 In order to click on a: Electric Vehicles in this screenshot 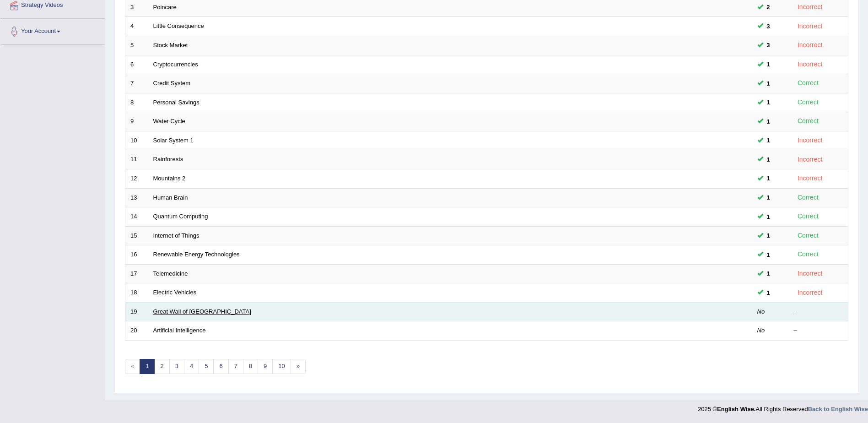, I will do `click(175, 292)`.